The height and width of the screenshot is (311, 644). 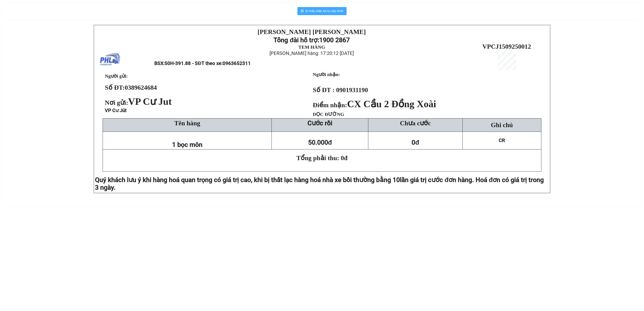 I want to click on strong: TEM HÀNG, so click(x=311, y=47).